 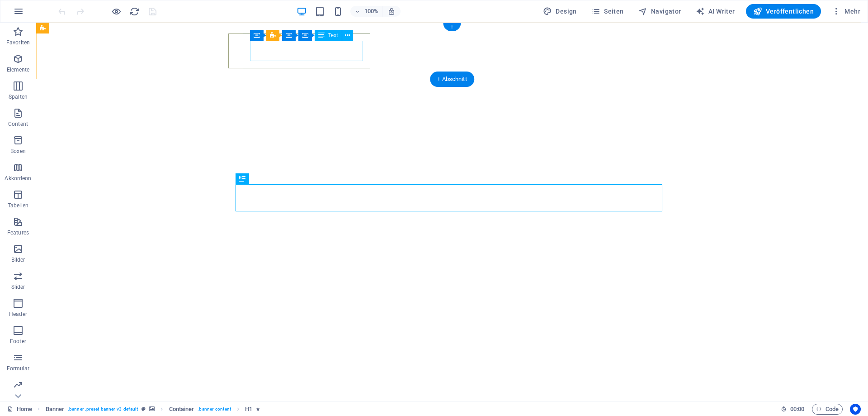 What do you see at coordinates (391, 11) in the screenshot?
I see `i: Bei Größenänderung Zoomstufe automatisch an das gewählte Gerät anpassen.` at bounding box center [391, 11].